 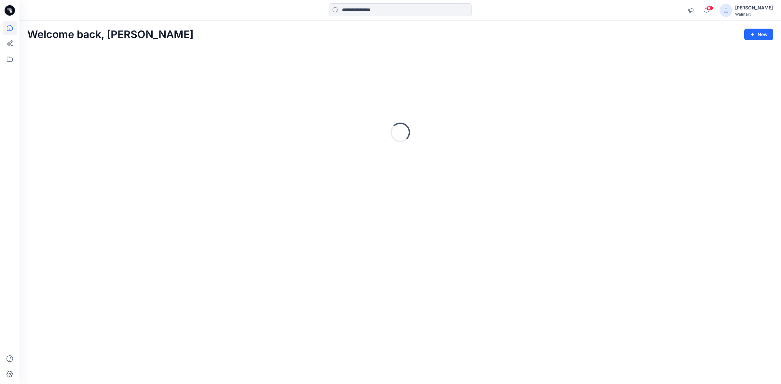 What do you see at coordinates (758, 34) in the screenshot?
I see `button: New` at bounding box center [758, 34].